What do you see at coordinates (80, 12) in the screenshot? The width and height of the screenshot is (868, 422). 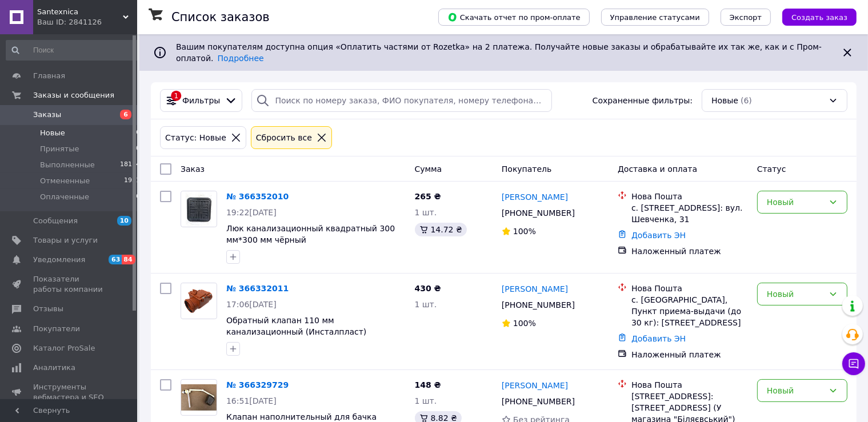 I see `span: Santexnica` at bounding box center [80, 12].